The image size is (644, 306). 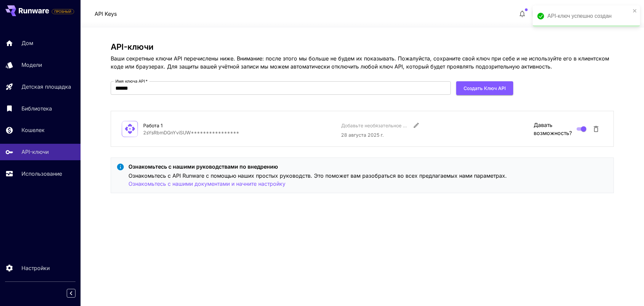 What do you see at coordinates (204, 166) in the screenshot?
I see `font: Ознакомьтесь с нашими руководствами по внедрению` at bounding box center [204, 166].